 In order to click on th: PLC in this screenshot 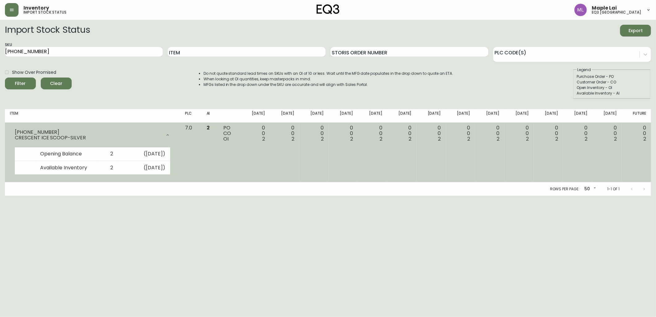, I will do `click(191, 116)`.